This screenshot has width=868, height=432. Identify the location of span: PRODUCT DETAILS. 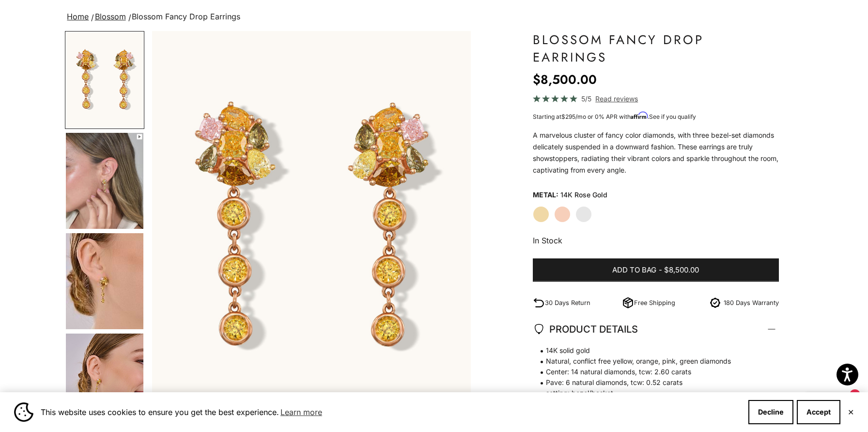
(585, 329).